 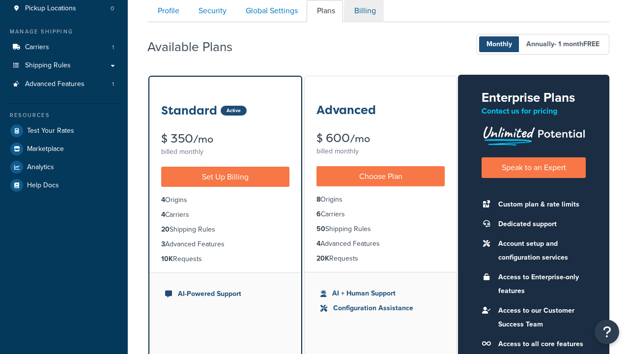 What do you see at coordinates (381, 138) in the screenshot?
I see `div: $ 600` at bounding box center [381, 138].